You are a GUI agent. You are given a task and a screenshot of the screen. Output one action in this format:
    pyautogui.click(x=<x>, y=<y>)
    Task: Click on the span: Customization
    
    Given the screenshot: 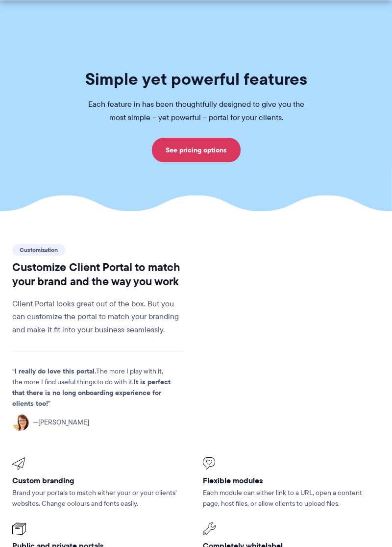 What is the action you would take?
    pyautogui.click(x=39, y=250)
    